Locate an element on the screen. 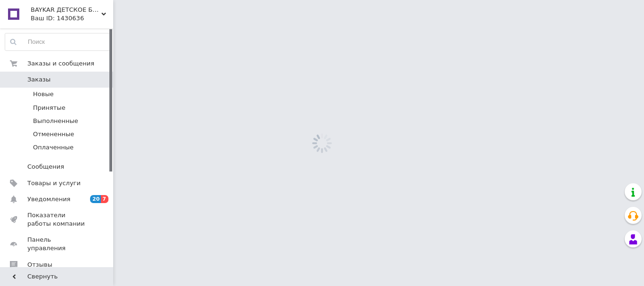 The height and width of the screenshot is (286, 644). span: Уведомления is located at coordinates (48, 199).